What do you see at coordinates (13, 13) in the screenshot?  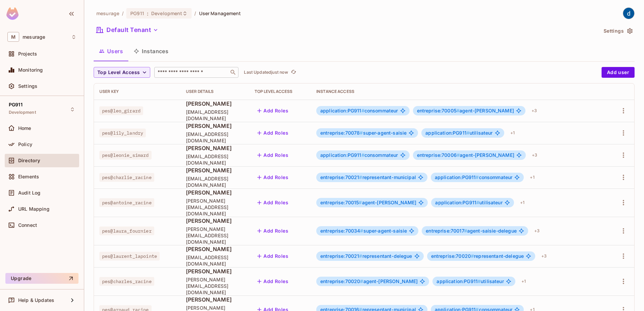 I see `img: SReyMgAAAABJRU5ErkJggg==` at bounding box center [13, 13].